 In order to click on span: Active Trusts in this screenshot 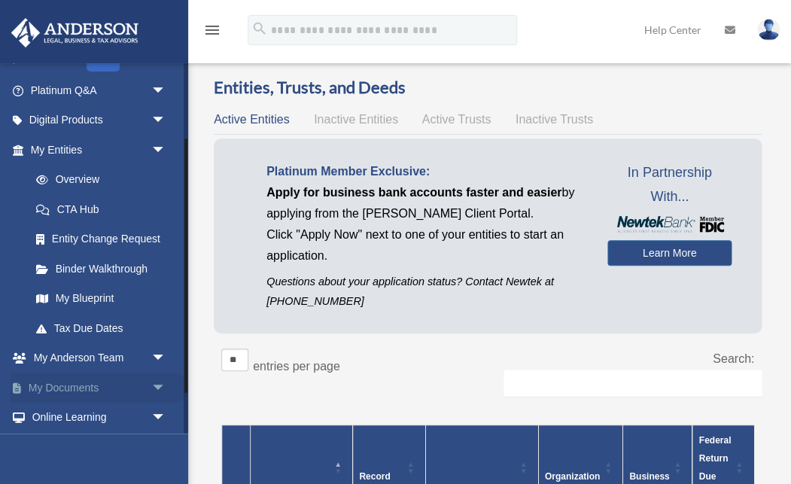, I will do `click(457, 119)`.